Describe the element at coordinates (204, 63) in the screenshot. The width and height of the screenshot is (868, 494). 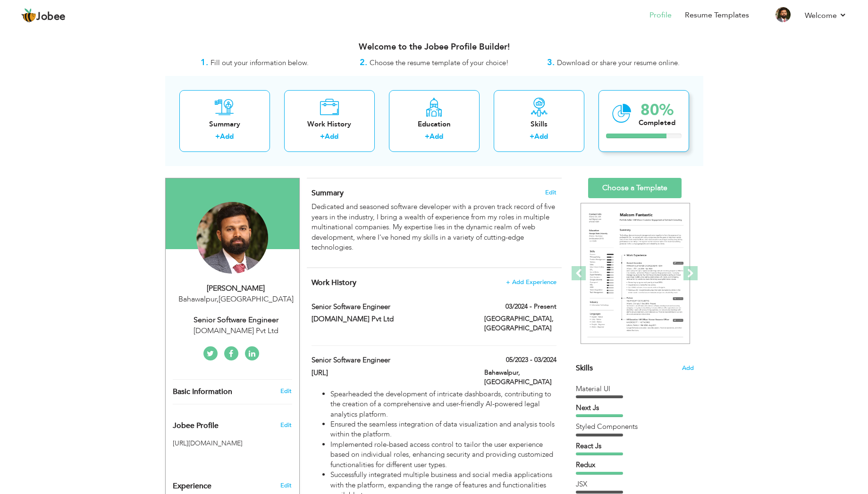
I see `strong: 1.` at that location.